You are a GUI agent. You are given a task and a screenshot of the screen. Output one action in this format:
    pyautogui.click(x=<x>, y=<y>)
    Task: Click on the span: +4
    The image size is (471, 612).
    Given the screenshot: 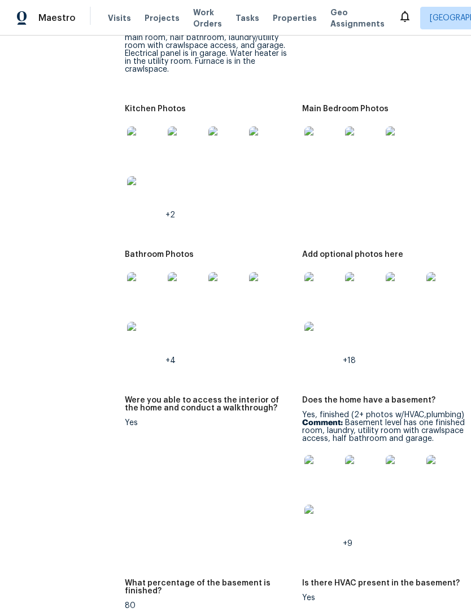 What is the action you would take?
    pyautogui.click(x=171, y=361)
    